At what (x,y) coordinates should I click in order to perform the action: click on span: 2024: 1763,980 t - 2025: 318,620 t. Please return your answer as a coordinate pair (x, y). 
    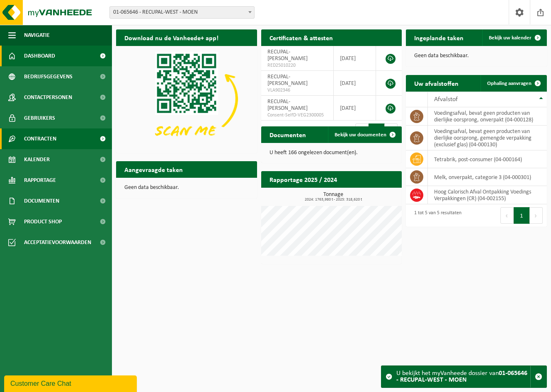
    Looking at the image, I should click on (333, 200).